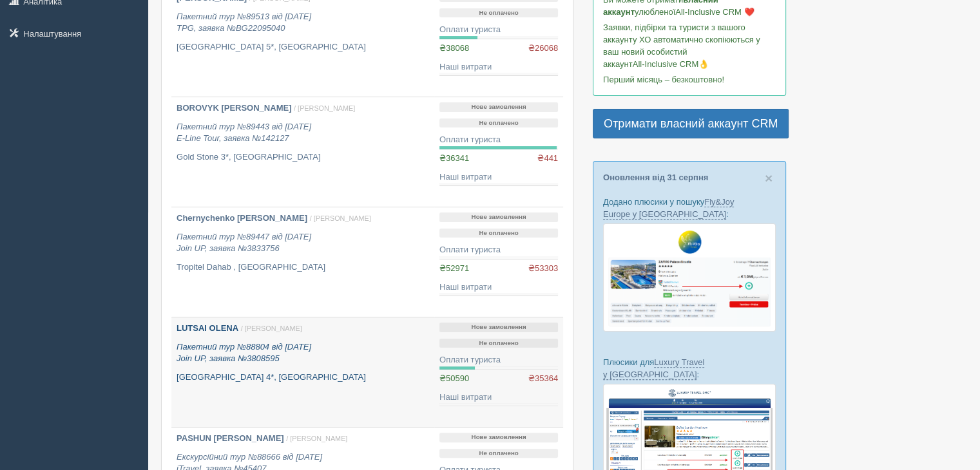  What do you see at coordinates (543, 48) in the screenshot?
I see `span: ₴26068` at bounding box center [543, 48].